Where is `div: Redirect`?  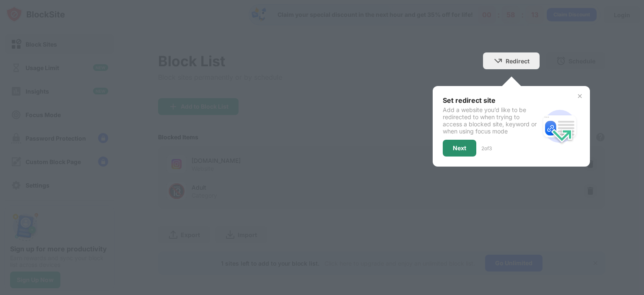
div: Redirect is located at coordinates (518, 61).